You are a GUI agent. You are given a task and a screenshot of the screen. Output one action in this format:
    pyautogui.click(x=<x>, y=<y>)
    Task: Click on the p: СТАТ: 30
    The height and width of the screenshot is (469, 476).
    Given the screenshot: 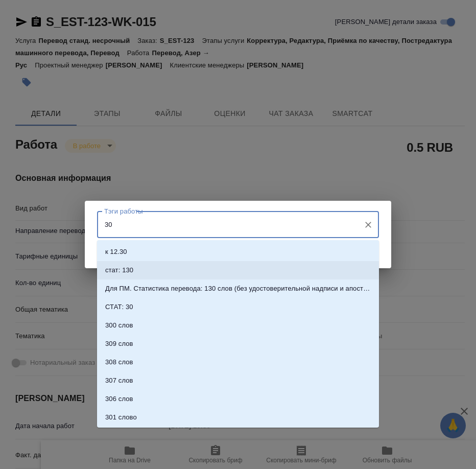 What is the action you would take?
    pyautogui.click(x=119, y=307)
    